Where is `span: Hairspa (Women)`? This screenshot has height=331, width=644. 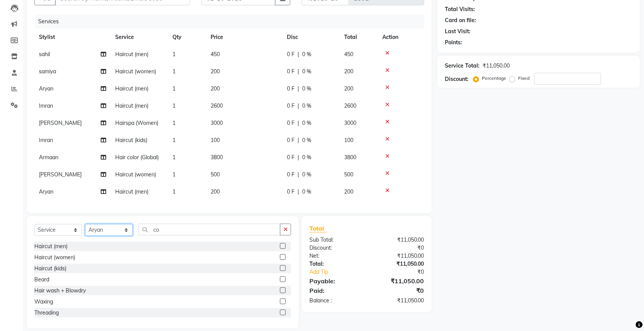 span: Hairspa (Women) is located at coordinates (137, 123).